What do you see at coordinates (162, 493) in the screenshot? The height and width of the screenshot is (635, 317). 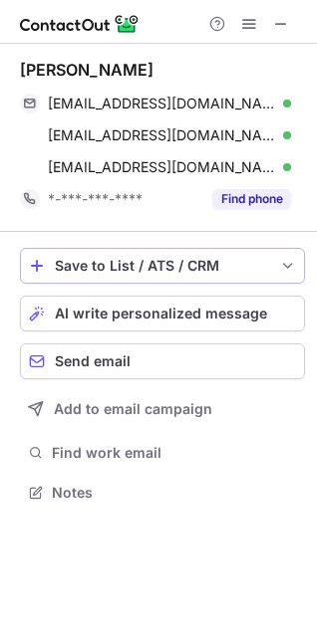 I see `button: Notes` at bounding box center [162, 493].